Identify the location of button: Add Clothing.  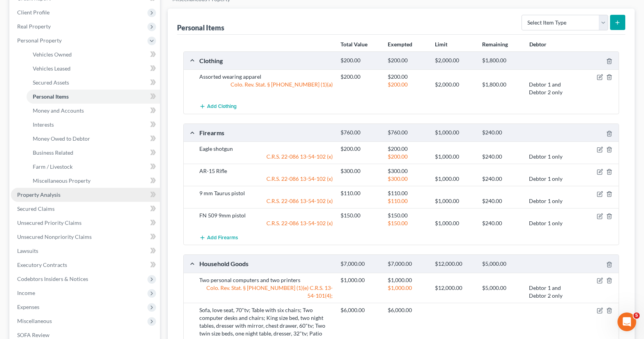
(218, 106).